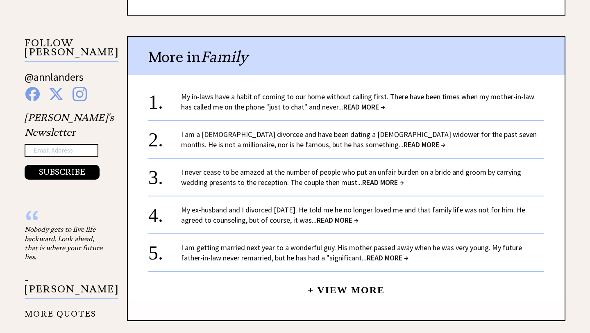  I want to click on div: 3., so click(165, 174).